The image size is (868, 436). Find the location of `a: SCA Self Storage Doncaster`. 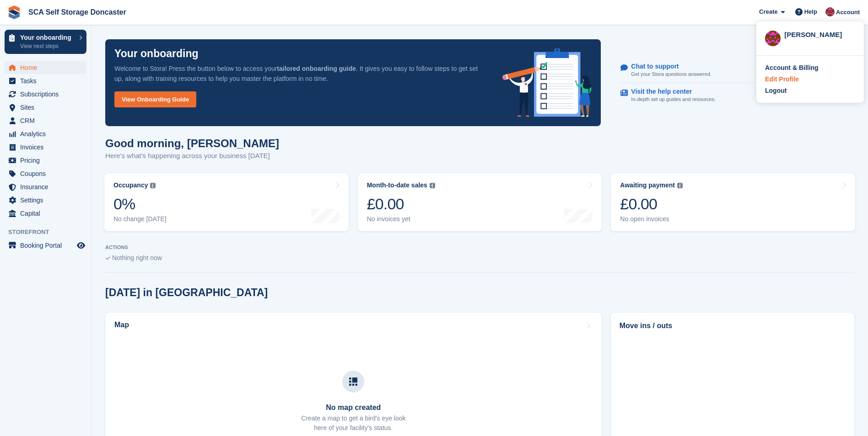

a: SCA Self Storage Doncaster is located at coordinates (77, 12).